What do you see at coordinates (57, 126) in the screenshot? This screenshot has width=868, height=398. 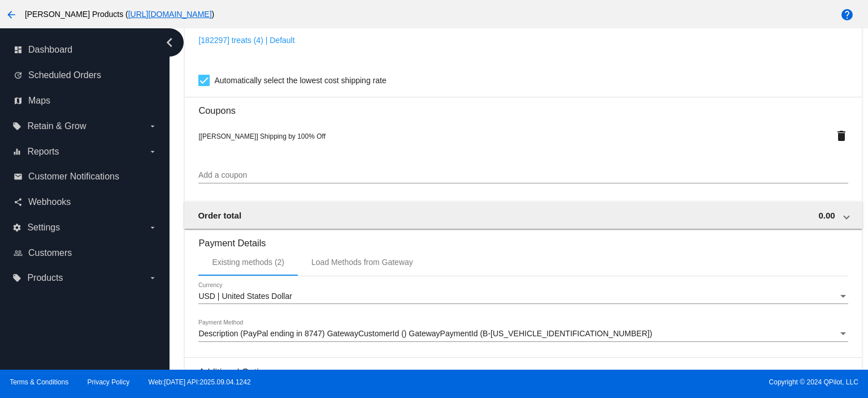 I see `span: Retain & Grow` at bounding box center [57, 126].